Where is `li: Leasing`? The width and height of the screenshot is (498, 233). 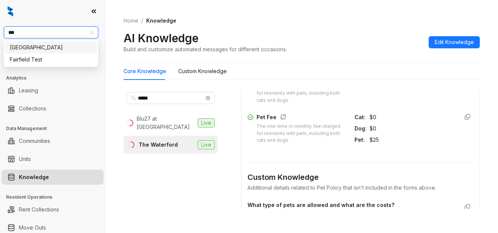 li: Leasing is located at coordinates (52, 90).